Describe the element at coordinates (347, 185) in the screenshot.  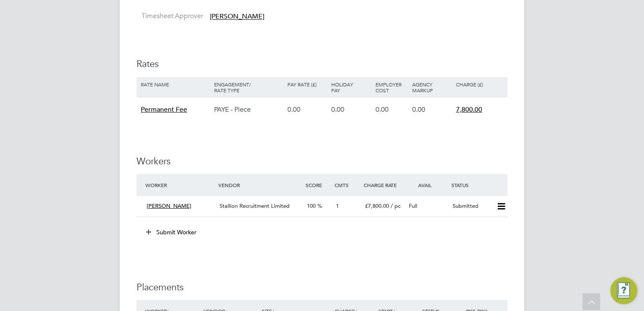
I see `div: Cmts` at that location.